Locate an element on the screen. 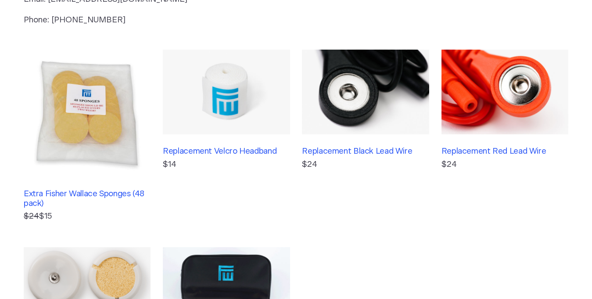 The image size is (592, 299). h3: Replacement Velcro Headband is located at coordinates (226, 151).